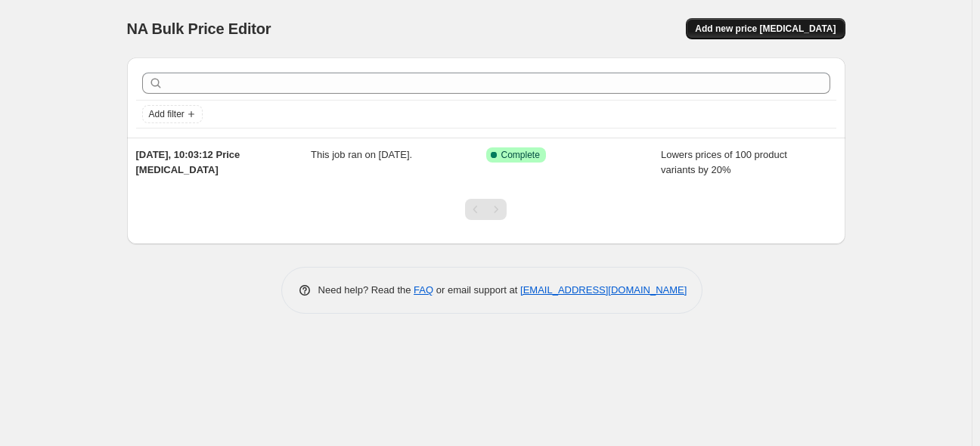  What do you see at coordinates (172, 114) in the screenshot?
I see `button: Add filter` at bounding box center [172, 114].